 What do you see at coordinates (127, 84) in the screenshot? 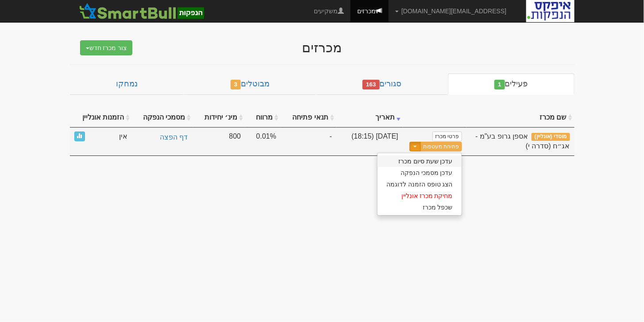
I see `a: נמחקו` at bounding box center [127, 84].